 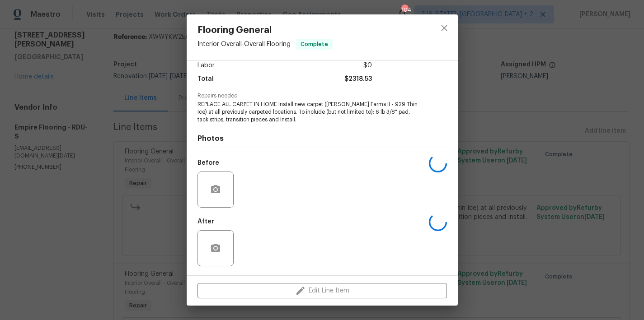 I want to click on span: $0, so click(x=367, y=65).